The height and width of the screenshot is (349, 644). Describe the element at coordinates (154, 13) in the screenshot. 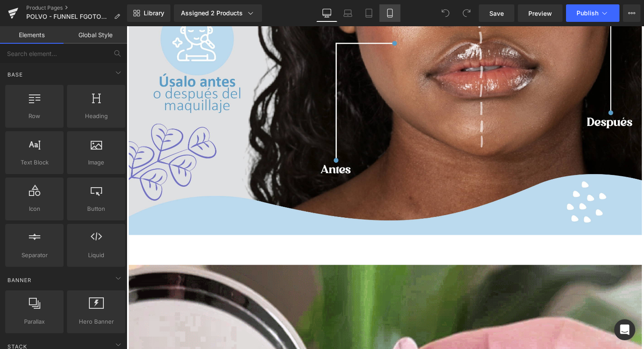

I see `span: Library` at that location.